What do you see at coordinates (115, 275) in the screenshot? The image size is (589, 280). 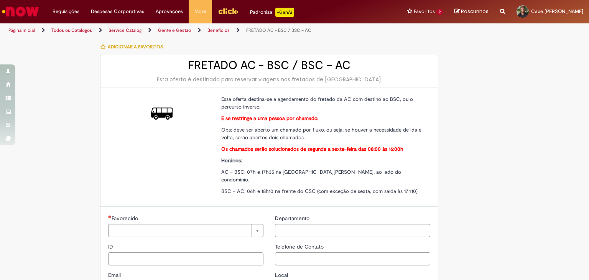 I see `span: Email` at bounding box center [115, 275].